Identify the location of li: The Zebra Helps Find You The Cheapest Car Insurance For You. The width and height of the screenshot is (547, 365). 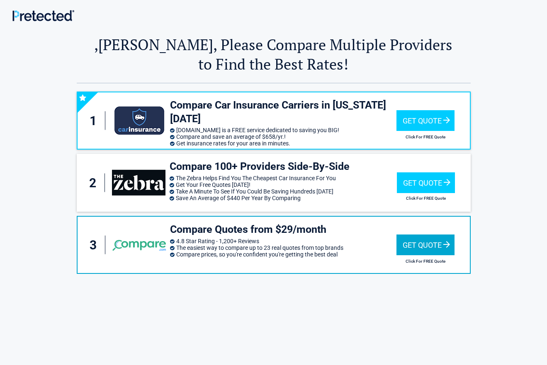
(283, 178).